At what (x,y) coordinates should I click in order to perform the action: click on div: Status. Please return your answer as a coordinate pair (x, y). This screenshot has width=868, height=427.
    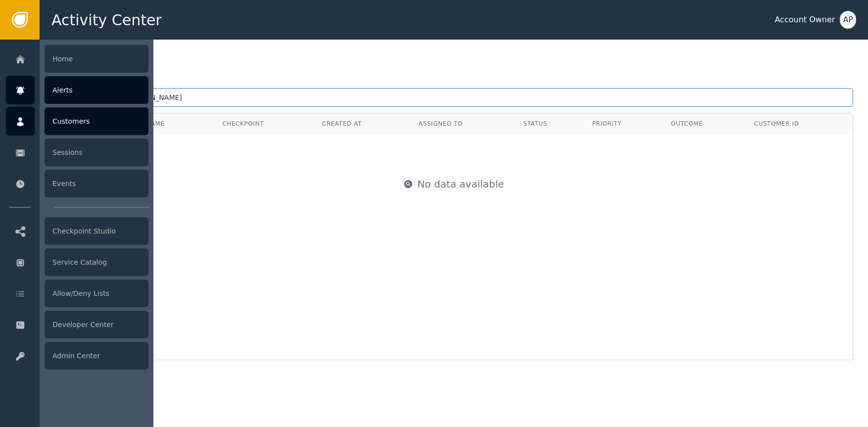
    Looking at the image, I should click on (550, 124).